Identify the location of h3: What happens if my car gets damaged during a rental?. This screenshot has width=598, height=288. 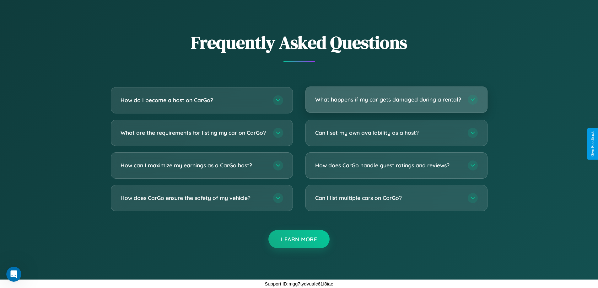
(388, 100).